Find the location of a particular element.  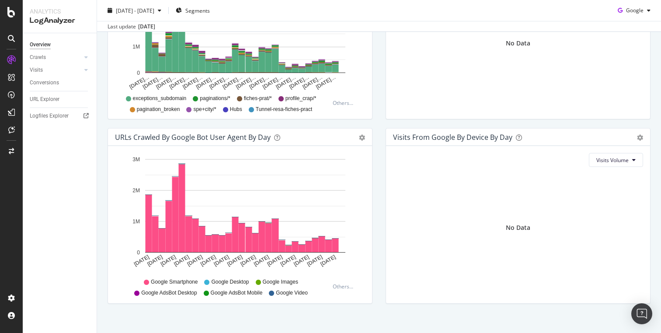

span: Google AdsBot Desktop is located at coordinates (169, 293).